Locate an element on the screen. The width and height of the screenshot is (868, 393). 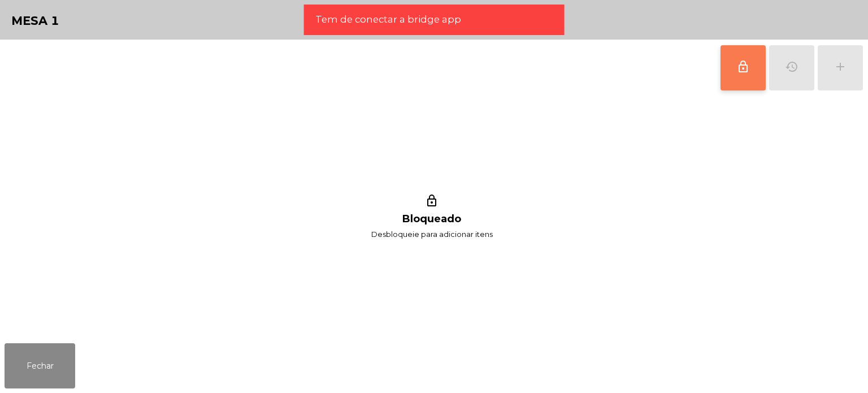
span: Desbloqueie para adicionar itens is located at coordinates (432, 234).